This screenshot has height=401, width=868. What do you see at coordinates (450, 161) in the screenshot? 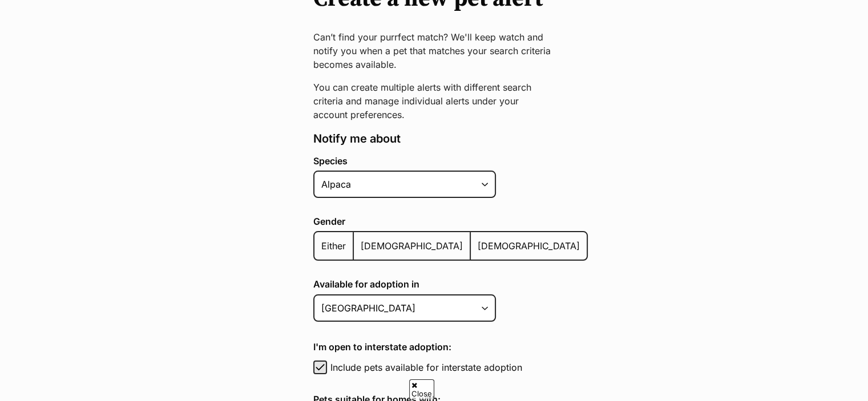
I see `label: Species` at bounding box center [450, 161].